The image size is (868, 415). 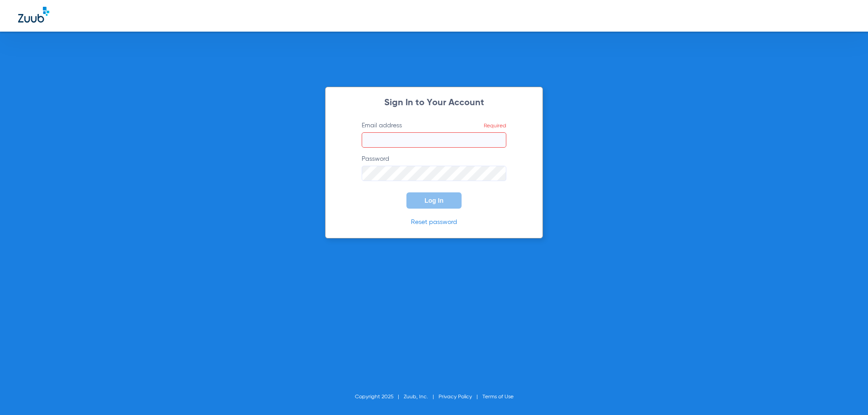 I want to click on h2: Sign In to Your Account, so click(x=434, y=103).